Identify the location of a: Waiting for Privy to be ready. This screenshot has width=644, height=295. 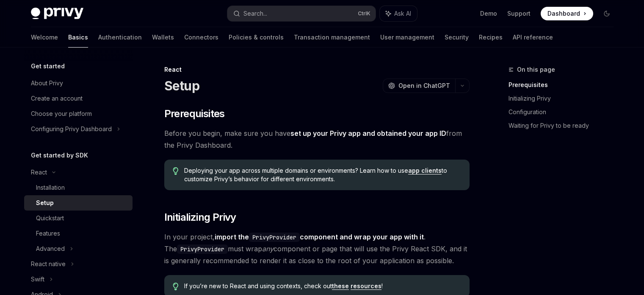
(565, 126).